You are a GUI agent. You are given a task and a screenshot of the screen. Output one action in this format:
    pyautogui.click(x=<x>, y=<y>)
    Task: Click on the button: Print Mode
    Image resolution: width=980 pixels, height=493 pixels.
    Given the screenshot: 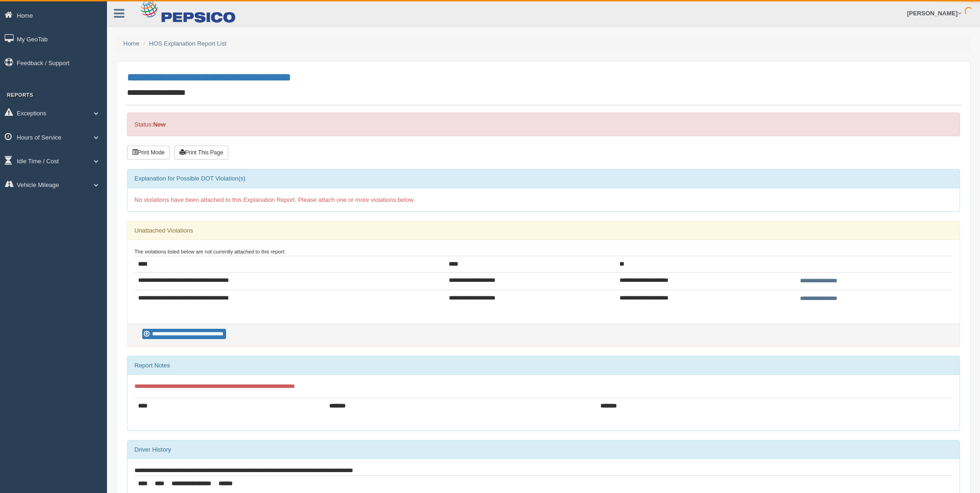 What is the action you would take?
    pyautogui.click(x=148, y=153)
    